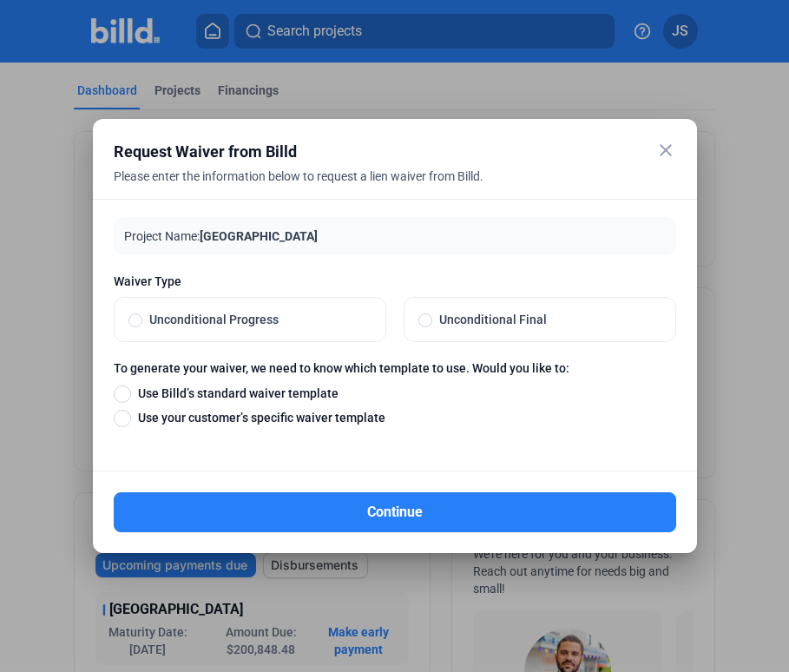 This screenshot has width=789, height=672. What do you see at coordinates (395, 281) in the screenshot?
I see `span: Waiver Type` at bounding box center [395, 281].